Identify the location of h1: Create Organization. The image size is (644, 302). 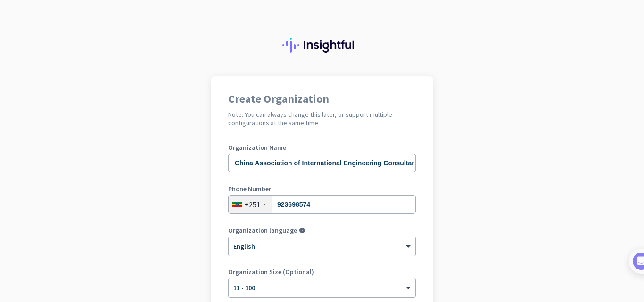
(322, 99).